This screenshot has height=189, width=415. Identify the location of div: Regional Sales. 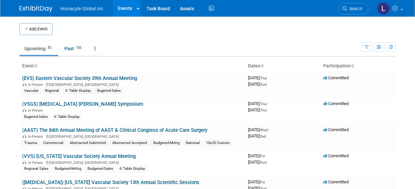
(36, 169).